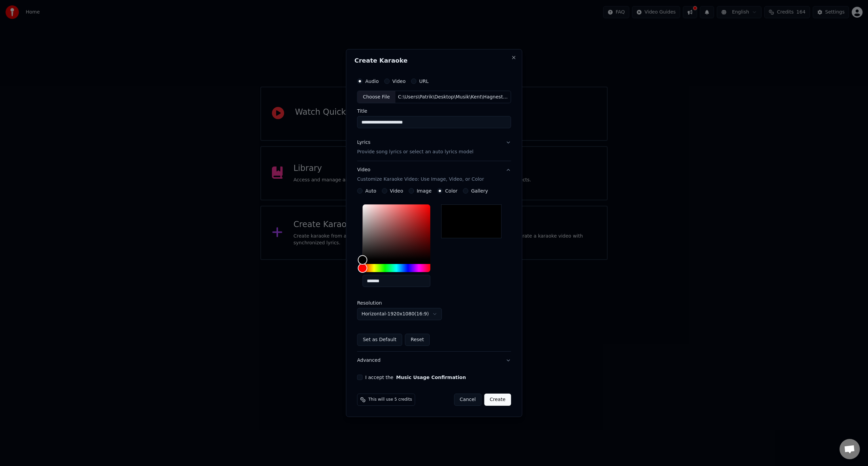 The width and height of the screenshot is (868, 466). Describe the element at coordinates (380, 341) in the screenshot. I see `button: Set as Default` at that location.